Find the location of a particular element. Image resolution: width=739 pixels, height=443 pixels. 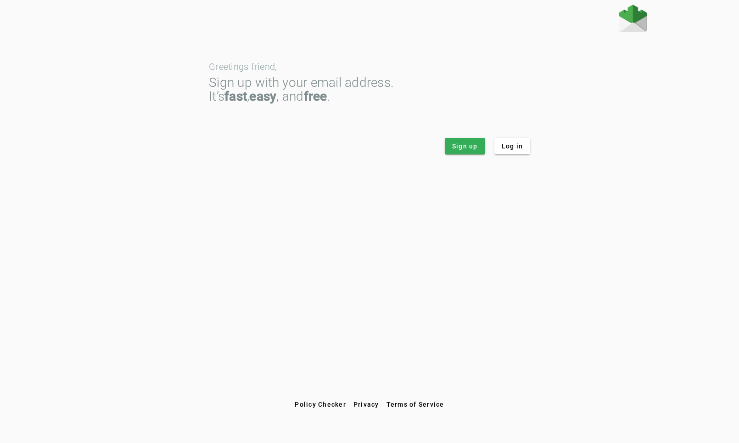

button: Terms of Service is located at coordinates (416, 404).